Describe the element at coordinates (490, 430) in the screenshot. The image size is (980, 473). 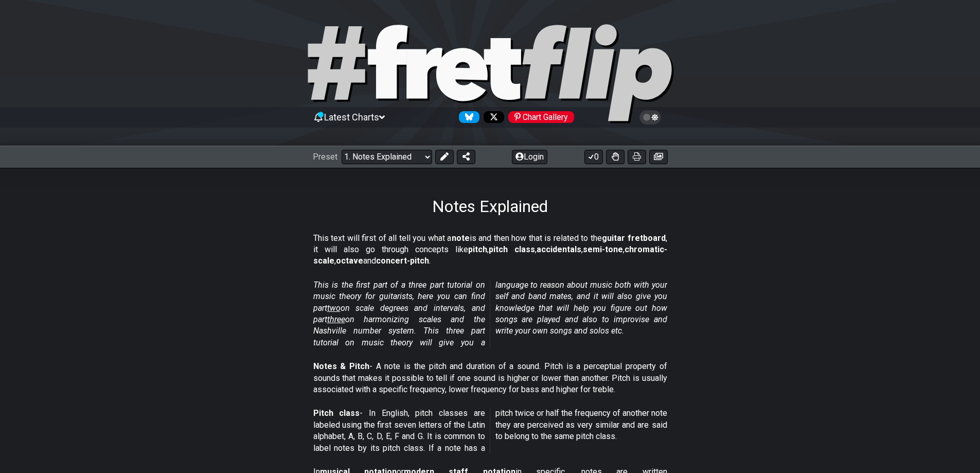
I see `p: - In English, pitch classes are labeled using the first seven letters of the Latin alphabet, A, B...` at that location.